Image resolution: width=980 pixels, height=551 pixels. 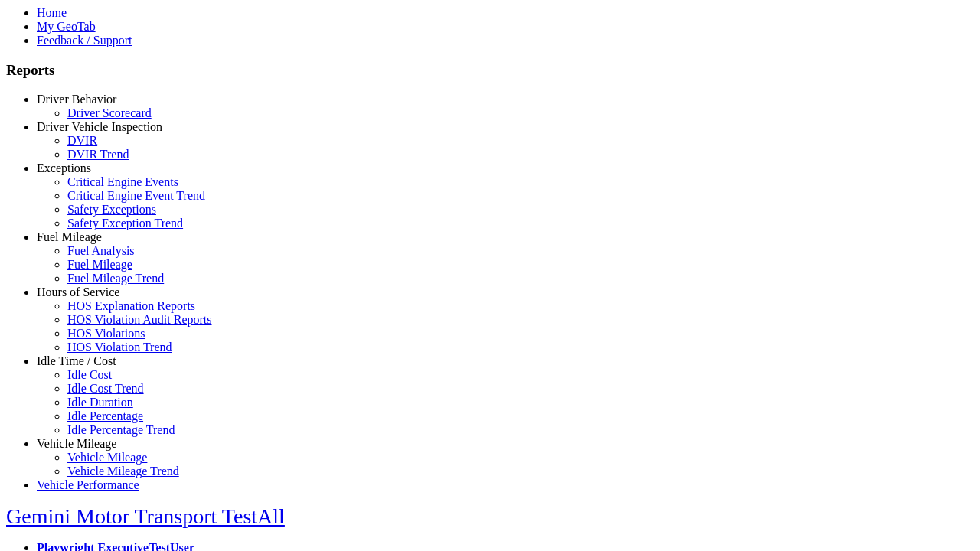 What do you see at coordinates (90, 374) in the screenshot?
I see `a: Idle Cost` at bounding box center [90, 374].